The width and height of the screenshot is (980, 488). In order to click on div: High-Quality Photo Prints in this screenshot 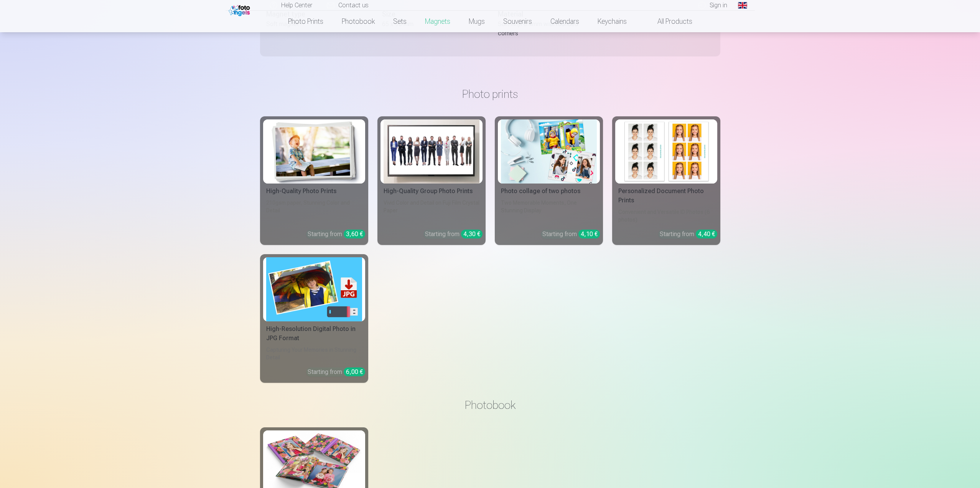, I will do `click(314, 191)`.